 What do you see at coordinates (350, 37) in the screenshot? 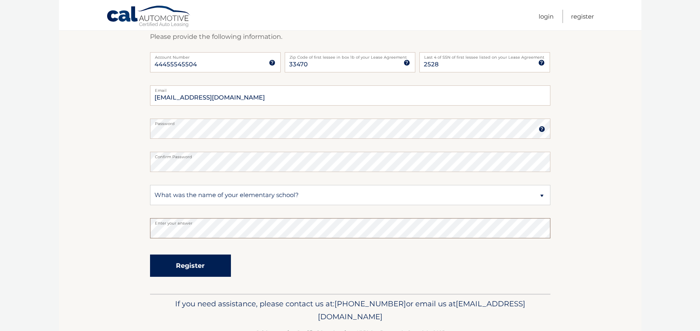
I see `p: Please provide the following information.` at bounding box center [350, 37].